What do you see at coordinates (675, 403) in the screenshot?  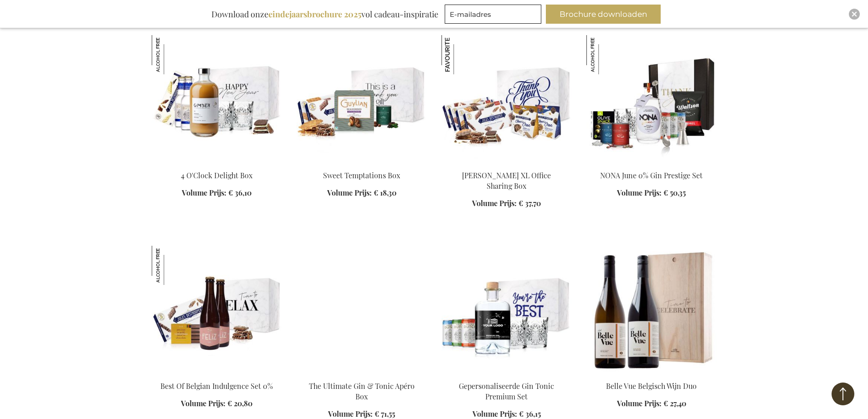 I see `span: € 27,40` at bounding box center [675, 403].